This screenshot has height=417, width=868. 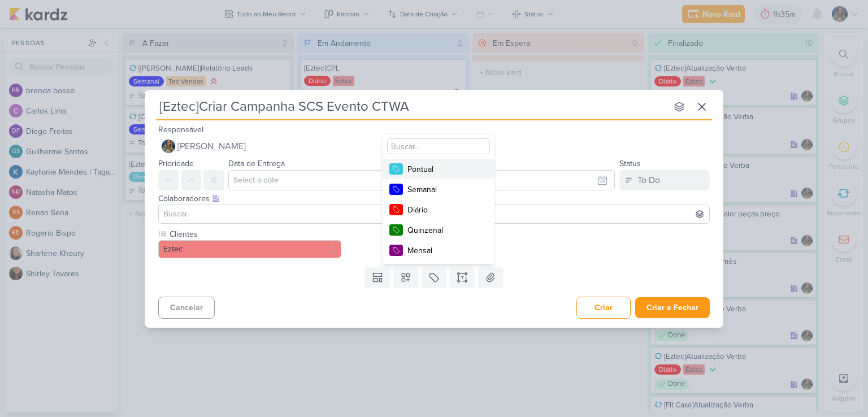 What do you see at coordinates (444, 250) in the screenshot?
I see `div: Mensal` at bounding box center [444, 250].